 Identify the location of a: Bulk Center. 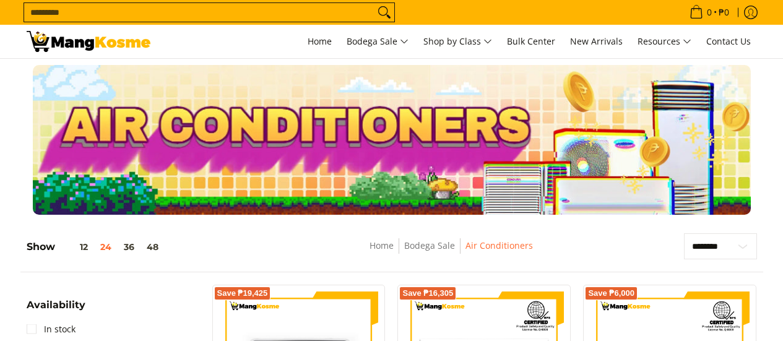
(531, 41).